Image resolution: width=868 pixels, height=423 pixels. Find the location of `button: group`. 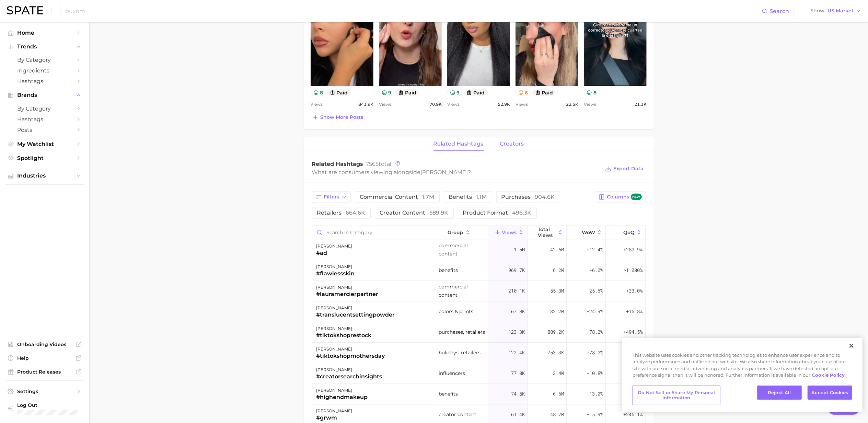

button: group is located at coordinates (462, 232).